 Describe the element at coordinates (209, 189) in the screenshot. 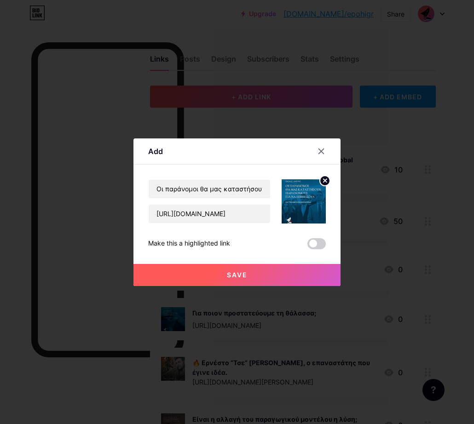

I see `input: Title` at that location.